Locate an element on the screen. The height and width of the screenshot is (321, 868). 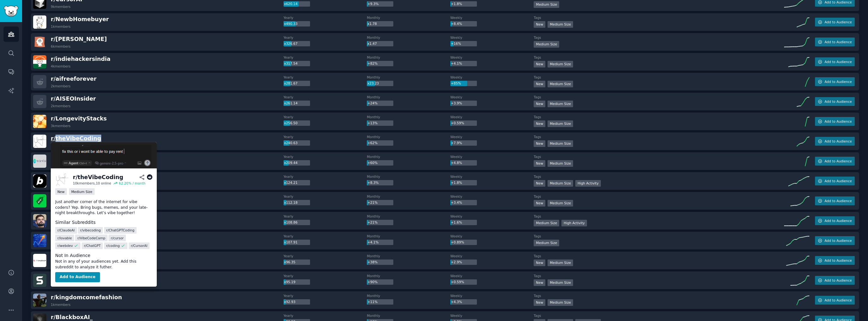
div: 6k members is located at coordinates (61, 46).